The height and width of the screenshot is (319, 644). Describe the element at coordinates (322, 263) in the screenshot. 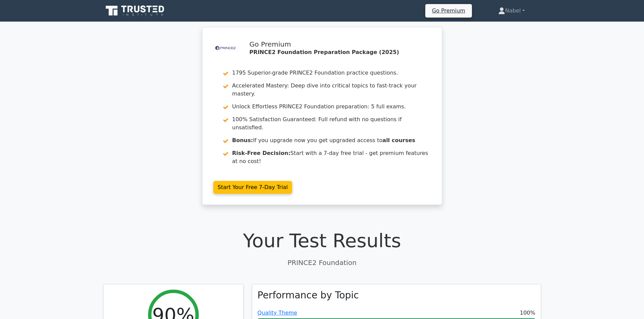

I see `p: PRINCE2 Foundation` at that location.